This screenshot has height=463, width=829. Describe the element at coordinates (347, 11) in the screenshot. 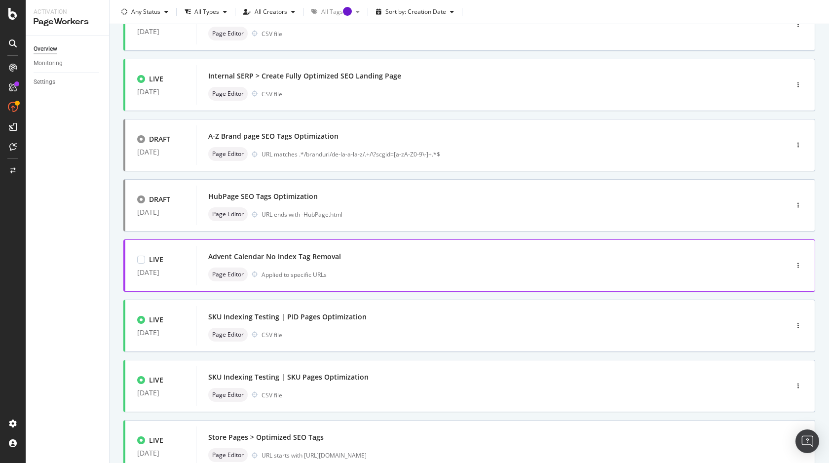

I see `div: Tooltip anchor` at that location.